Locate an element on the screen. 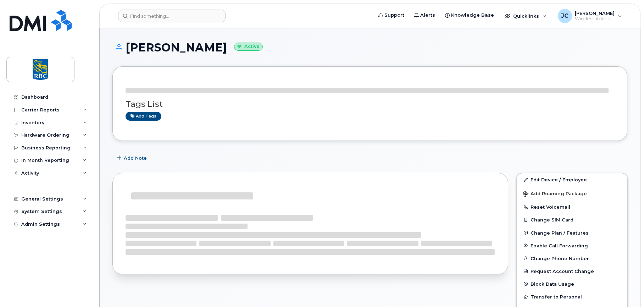  button: Add Roaming Package is located at coordinates (572, 193).